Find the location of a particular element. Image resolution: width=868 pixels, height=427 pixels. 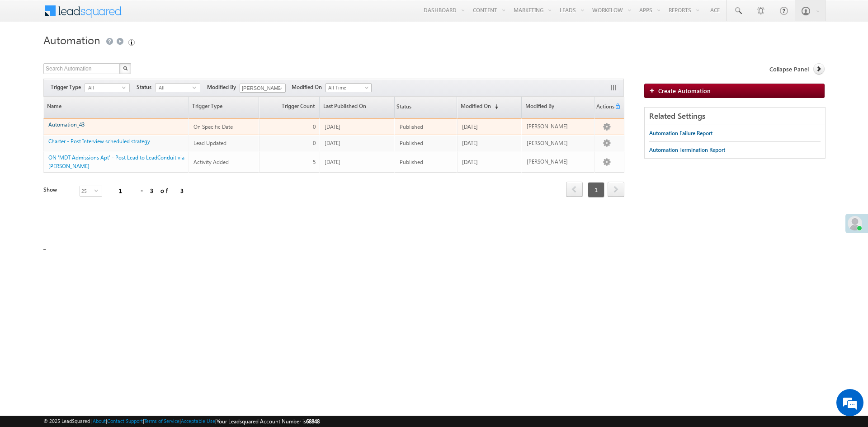

a: prev is located at coordinates (575, 189).